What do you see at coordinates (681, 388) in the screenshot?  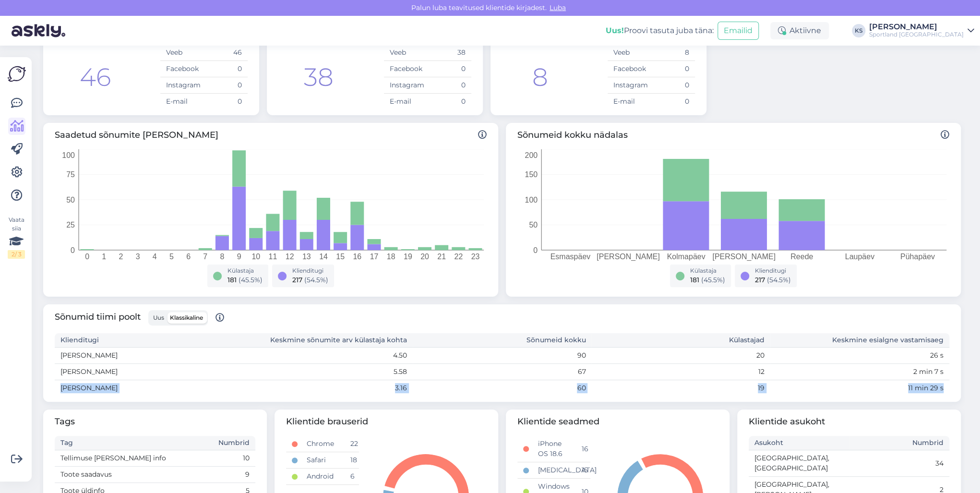 I see `td: 19` at bounding box center [681, 388].